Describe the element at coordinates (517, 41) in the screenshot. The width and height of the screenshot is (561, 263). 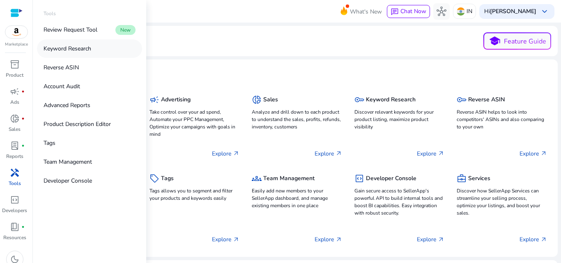
I see `button: schoolFeature Guide` at that location.